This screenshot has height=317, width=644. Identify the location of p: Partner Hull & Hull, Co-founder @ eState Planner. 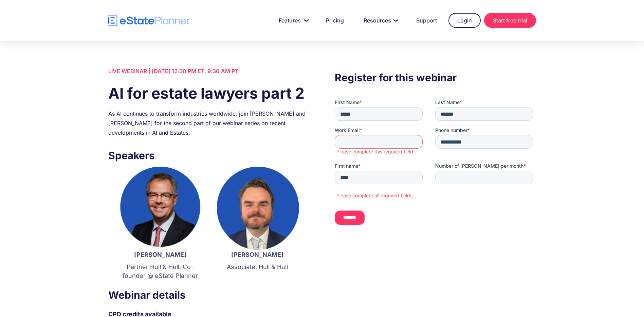
(160, 271).